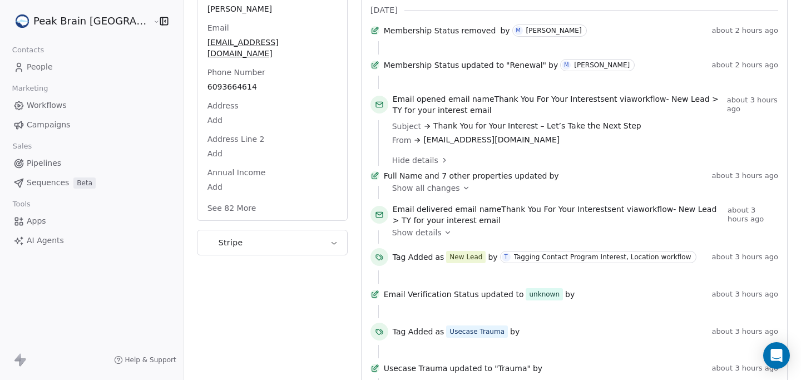 This screenshot has width=801, height=380. Describe the element at coordinates (21, 204) in the screenshot. I see `span: Tools` at that location.